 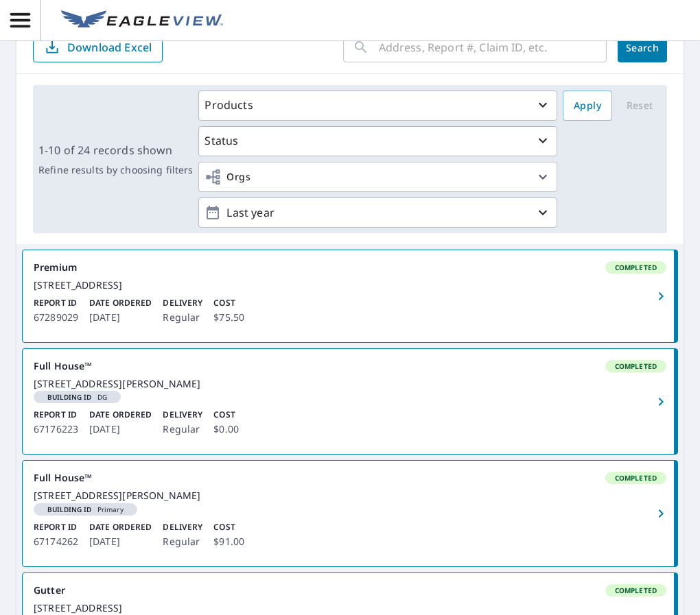 What do you see at coordinates (115, 170) in the screenshot?
I see `p: Refine results by choosing filters` at bounding box center [115, 170].